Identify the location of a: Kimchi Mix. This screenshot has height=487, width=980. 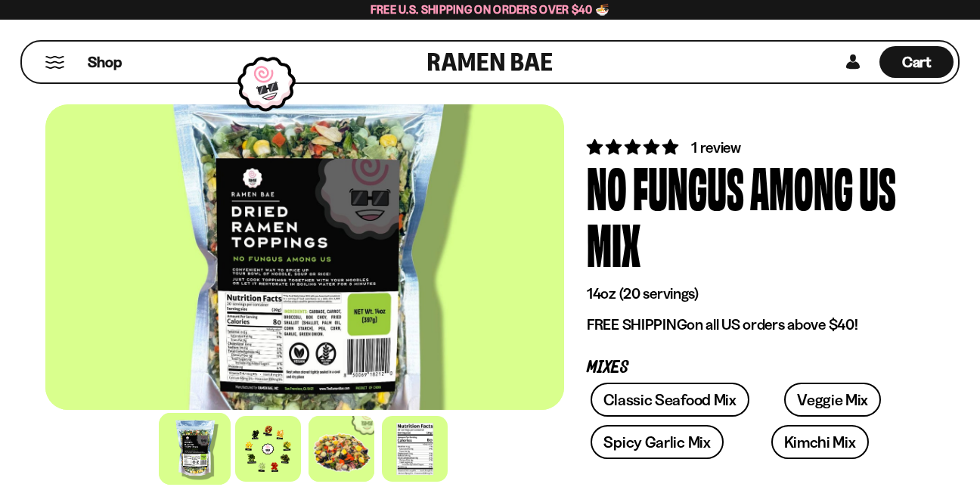
(820, 442).